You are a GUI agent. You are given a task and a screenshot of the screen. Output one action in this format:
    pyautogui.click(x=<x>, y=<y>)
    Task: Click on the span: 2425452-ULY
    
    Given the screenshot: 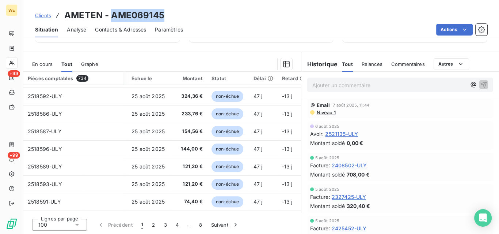 What is the action you would take?
    pyautogui.click(x=349, y=228)
    